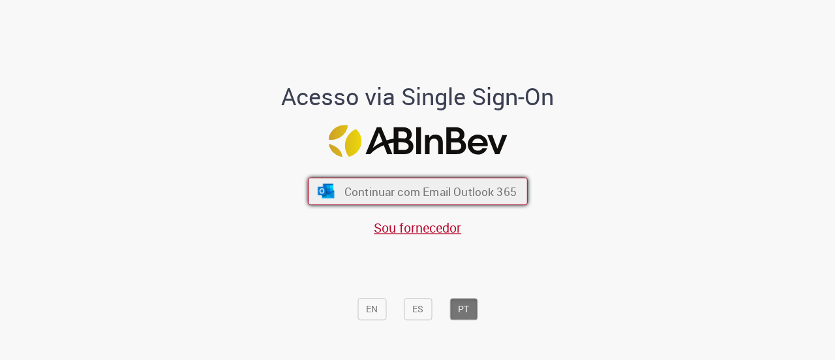 The height and width of the screenshot is (360, 835). I want to click on span: Continuar com Email Outlook 365, so click(430, 191).